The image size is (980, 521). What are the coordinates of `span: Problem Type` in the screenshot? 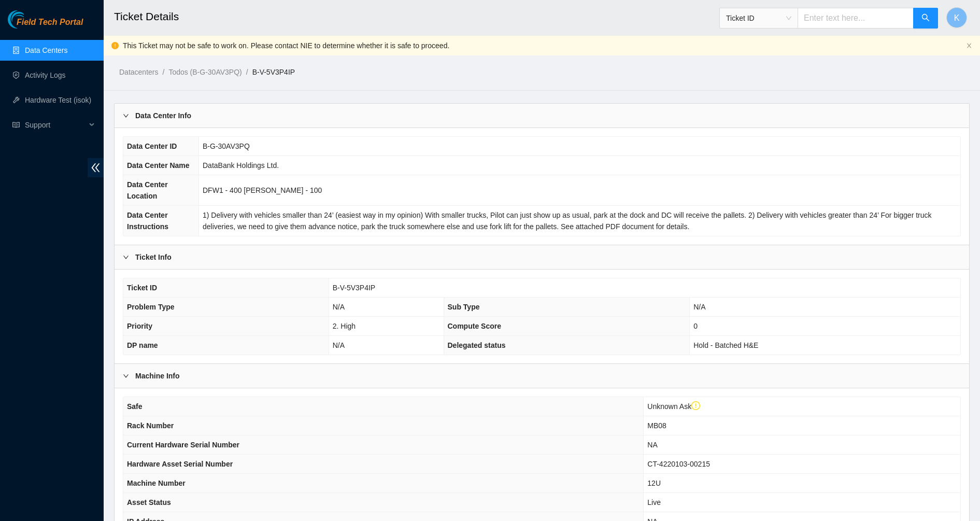 It's located at (151, 307).